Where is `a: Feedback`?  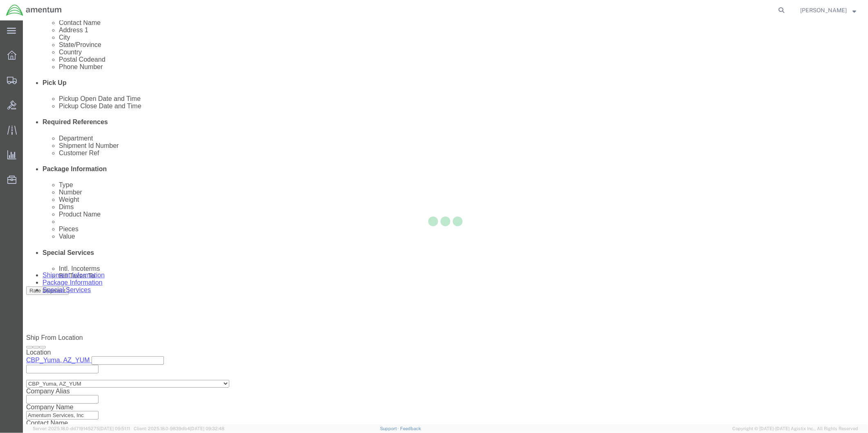 a: Feedback is located at coordinates (410, 429).